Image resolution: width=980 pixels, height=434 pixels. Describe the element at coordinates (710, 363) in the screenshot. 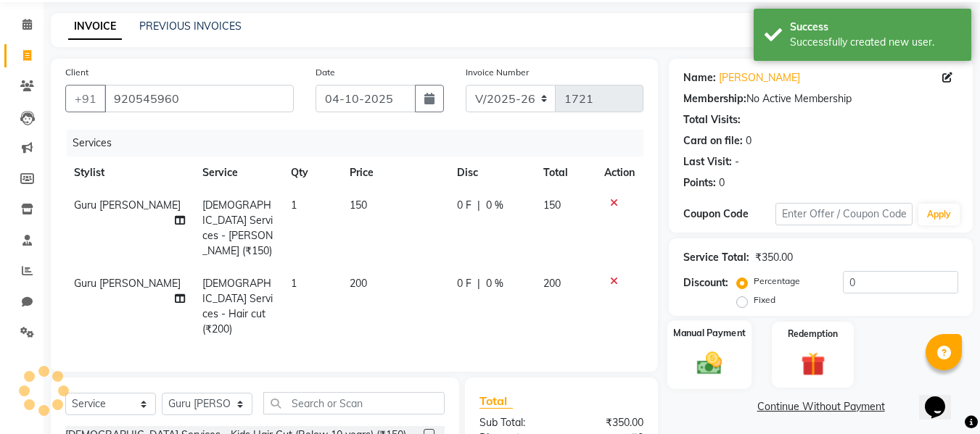

I see `img: _cash.svg` at that location.